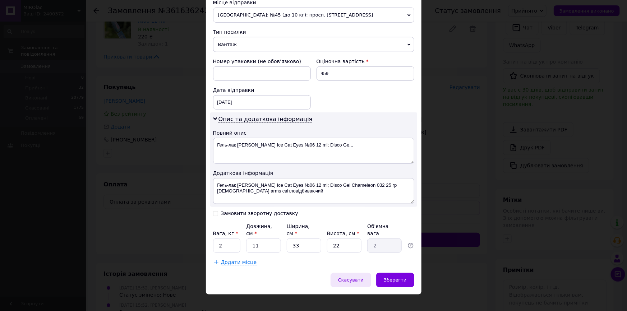 The width and height of the screenshot is (627, 311). What do you see at coordinates (230, 32) in the screenshot?
I see `span: Тип посилки` at bounding box center [230, 32].